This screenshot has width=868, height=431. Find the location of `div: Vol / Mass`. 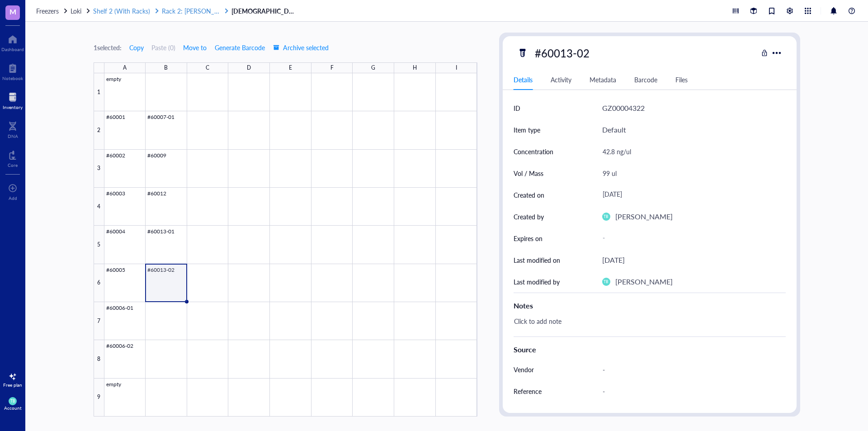

div: Vol / Mass is located at coordinates (529, 173).